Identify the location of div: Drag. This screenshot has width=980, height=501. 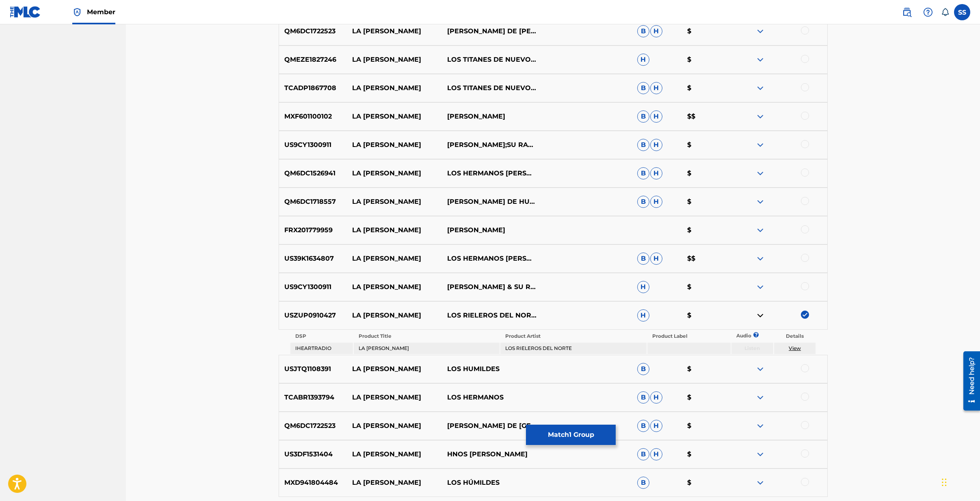
(944, 482).